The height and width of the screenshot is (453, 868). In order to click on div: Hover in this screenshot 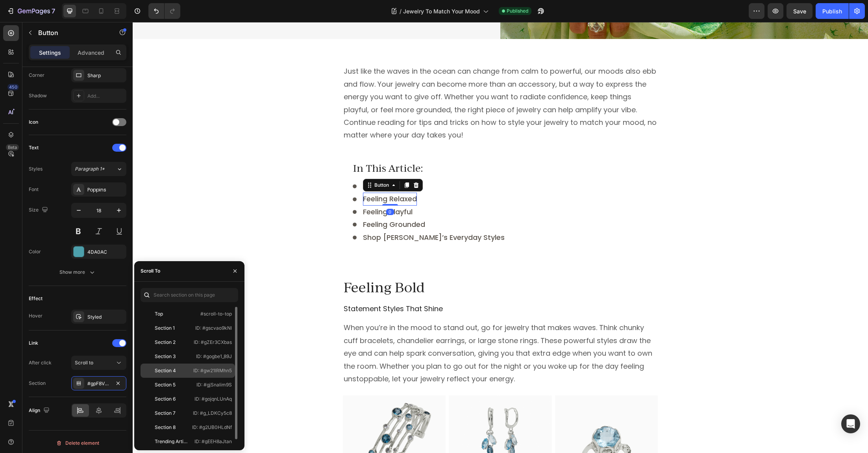, I will do `click(36, 316)`.